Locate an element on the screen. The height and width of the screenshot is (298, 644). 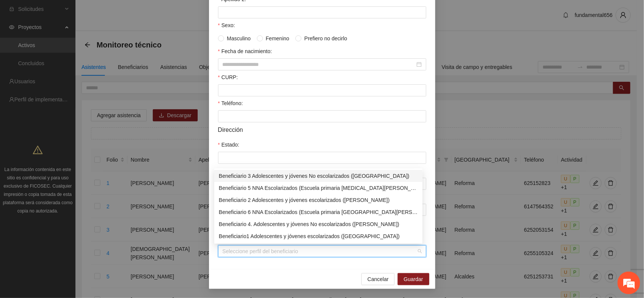
input: Perfil de beneficiario is located at coordinates (319, 252).